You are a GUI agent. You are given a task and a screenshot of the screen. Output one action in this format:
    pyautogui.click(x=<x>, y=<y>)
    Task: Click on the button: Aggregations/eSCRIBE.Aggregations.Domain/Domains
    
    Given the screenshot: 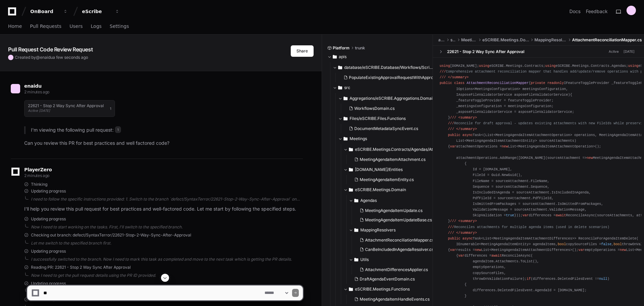 What is the action you would take?
    pyautogui.click(x=388, y=98)
    